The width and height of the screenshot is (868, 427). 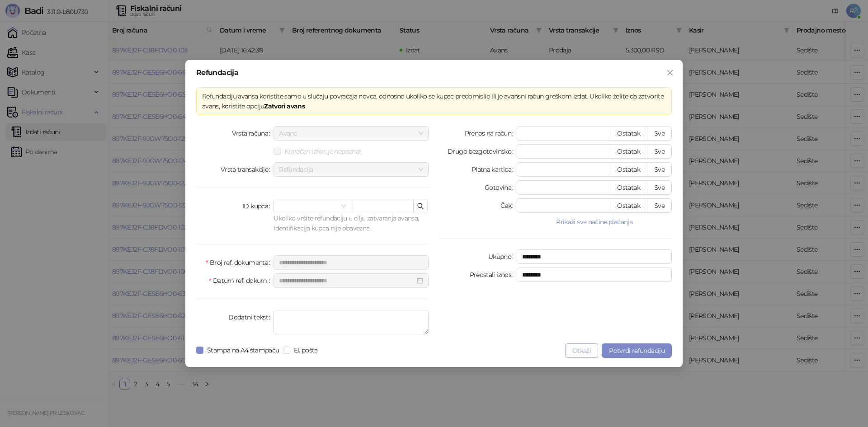 I want to click on span: Štampa na A4 štampaču, so click(x=243, y=351).